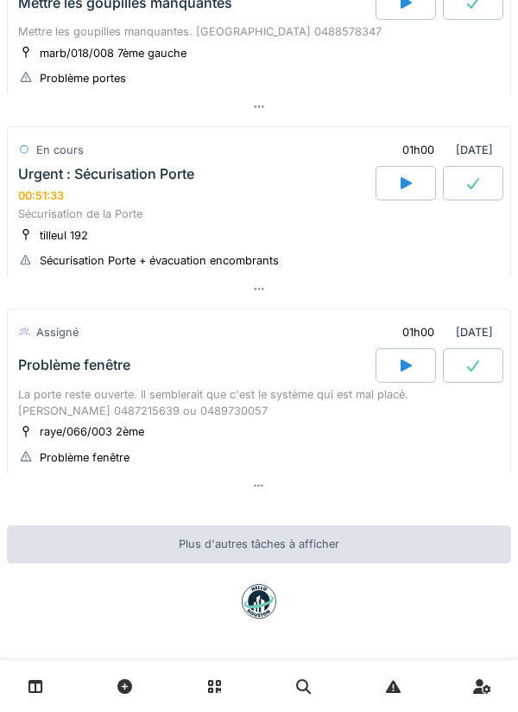 This screenshot has width=518, height=712. I want to click on div: tilleul 192, so click(64, 235).